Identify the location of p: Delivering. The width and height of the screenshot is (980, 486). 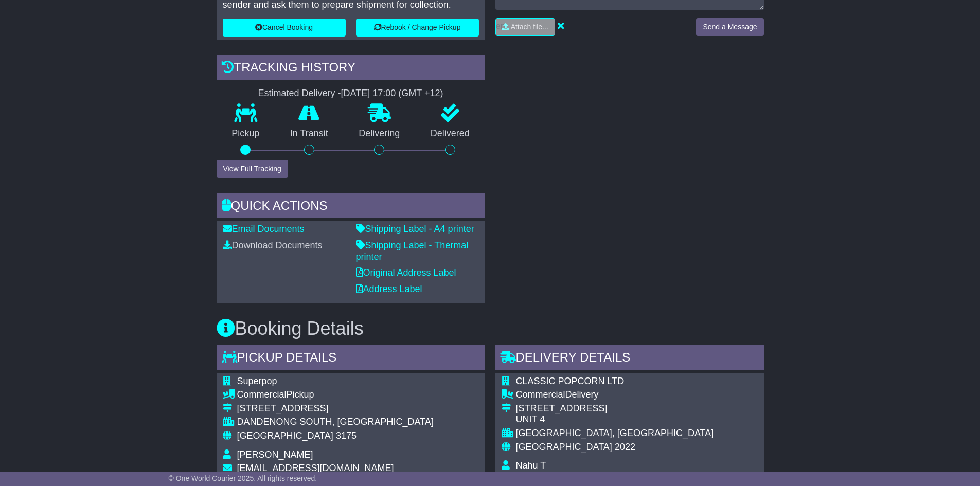
(380, 134).